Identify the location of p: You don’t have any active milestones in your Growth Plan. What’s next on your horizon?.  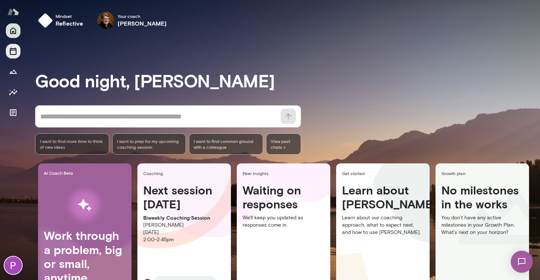
(482, 225).